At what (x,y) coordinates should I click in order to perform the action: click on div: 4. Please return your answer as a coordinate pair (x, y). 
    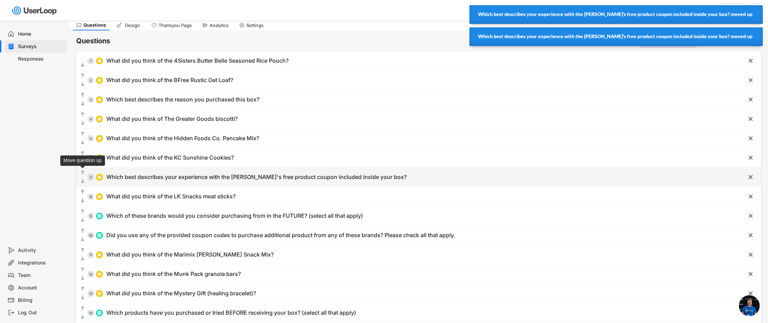
    Looking at the image, I should click on (91, 119).